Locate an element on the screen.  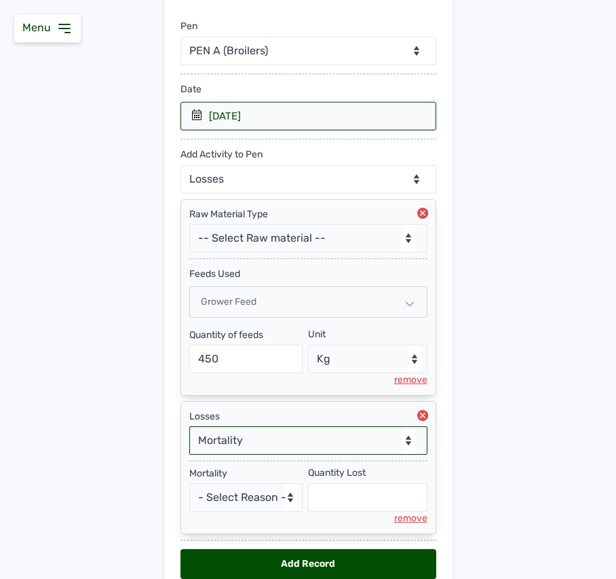
div: Quantity Lost is located at coordinates (337, 473).